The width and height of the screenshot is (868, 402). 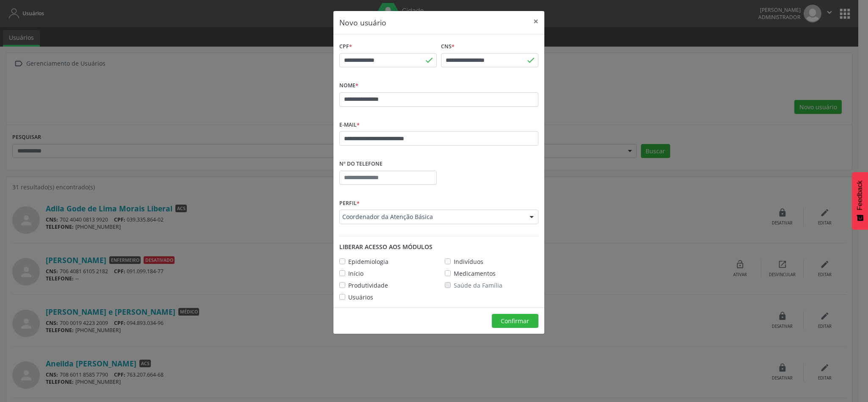 I want to click on span: Confirmar, so click(x=515, y=321).